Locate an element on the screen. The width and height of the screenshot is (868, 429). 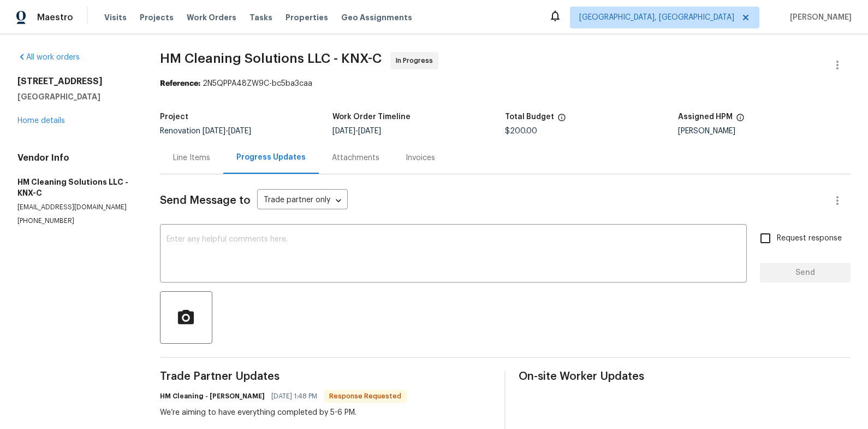
span: Work Orders is located at coordinates (211, 17).